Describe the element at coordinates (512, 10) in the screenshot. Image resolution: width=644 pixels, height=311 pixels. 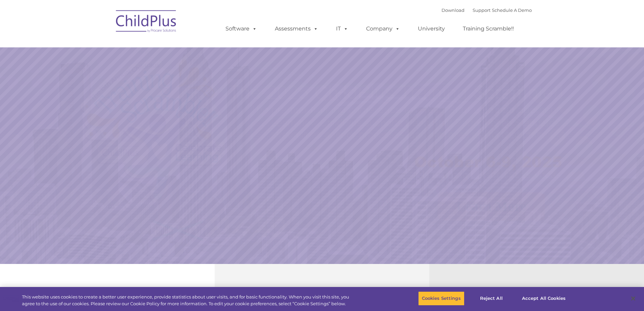
I see `a: Schedule A Demo` at that location.